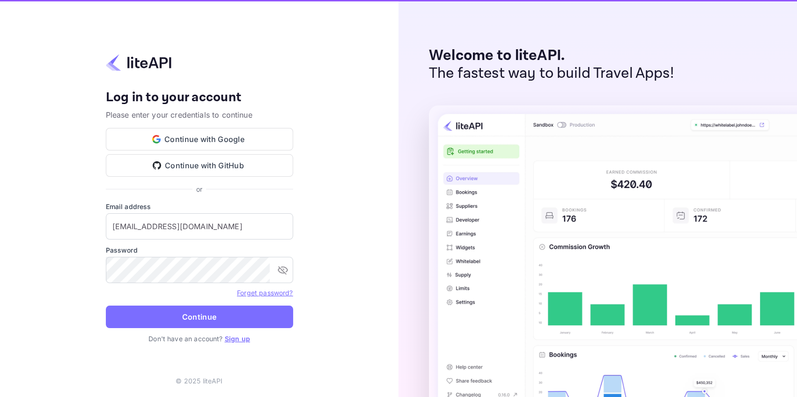  Describe the element at coordinates (200, 317) in the screenshot. I see `button: Continue` at that location.